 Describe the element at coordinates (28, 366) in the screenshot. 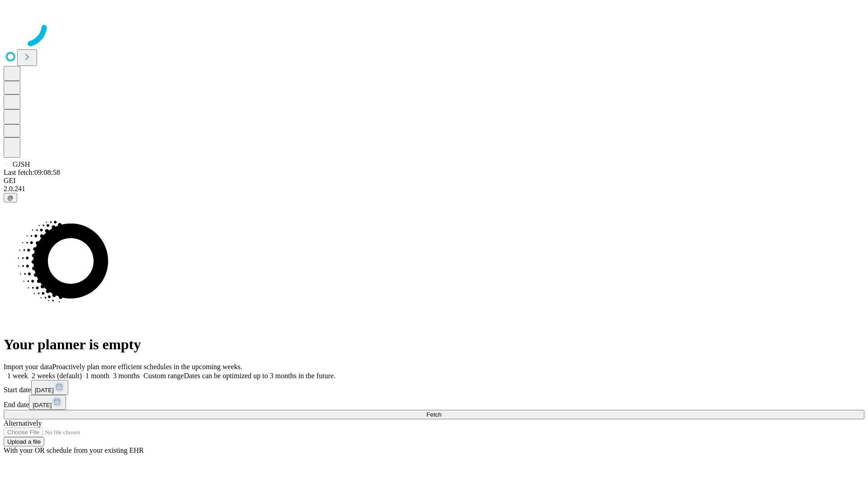

I see `span: Import your data` at that location.